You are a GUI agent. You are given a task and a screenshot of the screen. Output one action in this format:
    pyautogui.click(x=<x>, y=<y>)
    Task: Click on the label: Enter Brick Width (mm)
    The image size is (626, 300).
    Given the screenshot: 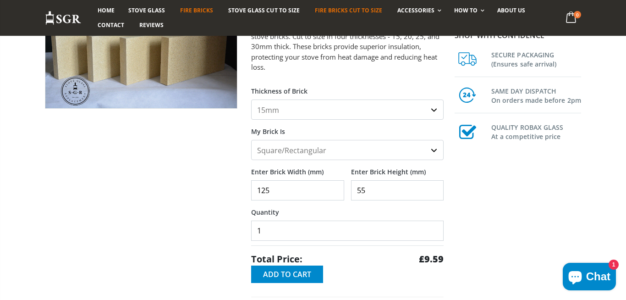 What is the action you would take?
    pyautogui.click(x=298, y=168)
    